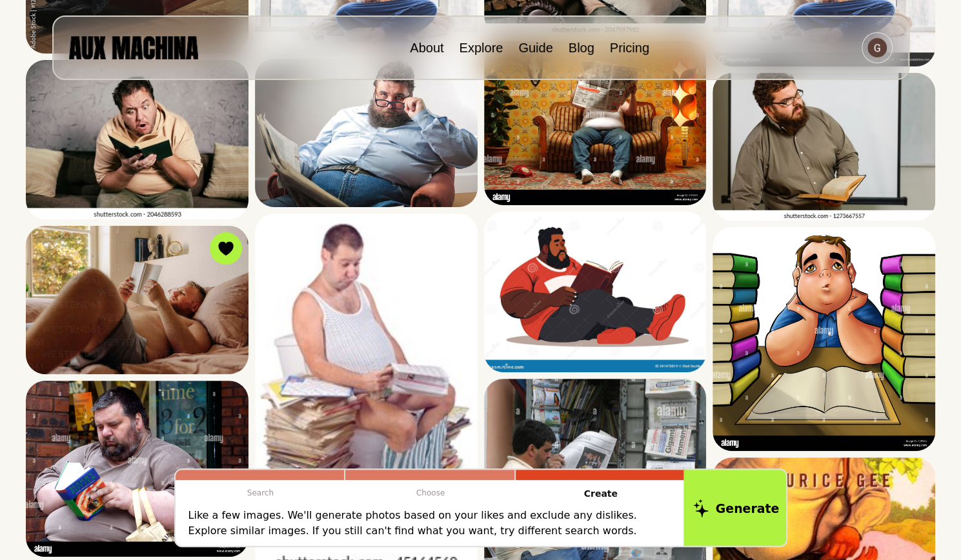 Image resolution: width=961 pixels, height=560 pixels. I want to click on a: Explore, so click(481, 48).